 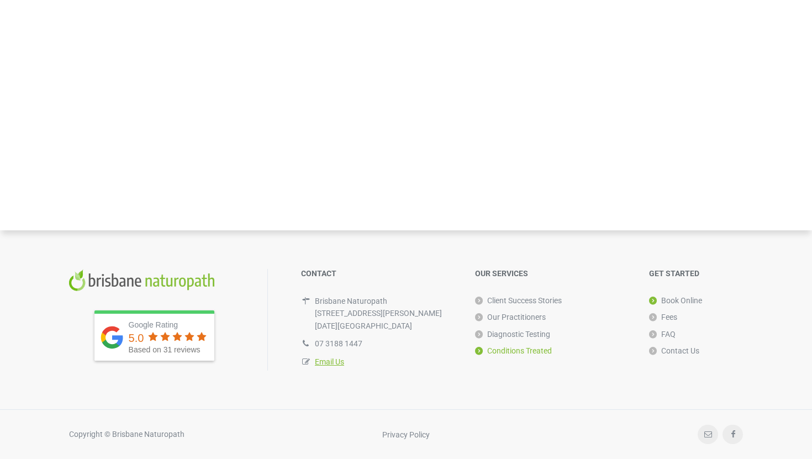 I want to click on a: Privacy Policy, so click(x=406, y=434).